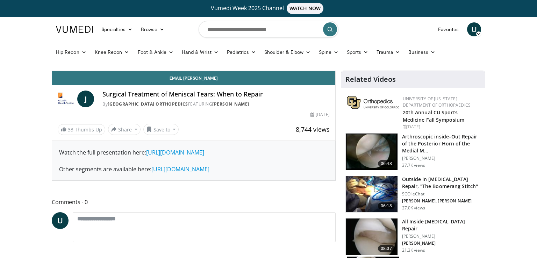 The width and height of the screenshot is (537, 258). What do you see at coordinates (156, 52) in the screenshot?
I see `a: Foot & Ankle` at bounding box center [156, 52].